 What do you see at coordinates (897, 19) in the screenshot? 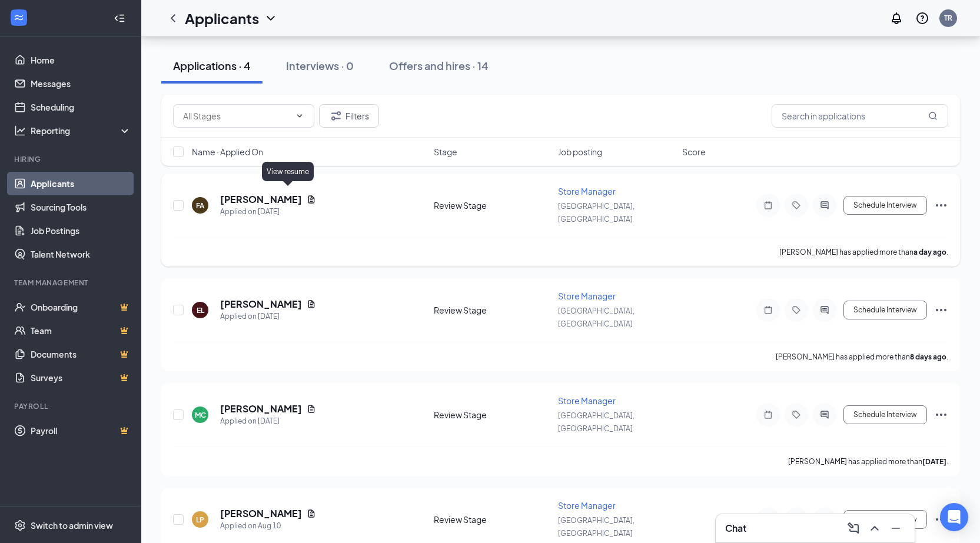
I see `svg: Notifications` at bounding box center [897, 19].